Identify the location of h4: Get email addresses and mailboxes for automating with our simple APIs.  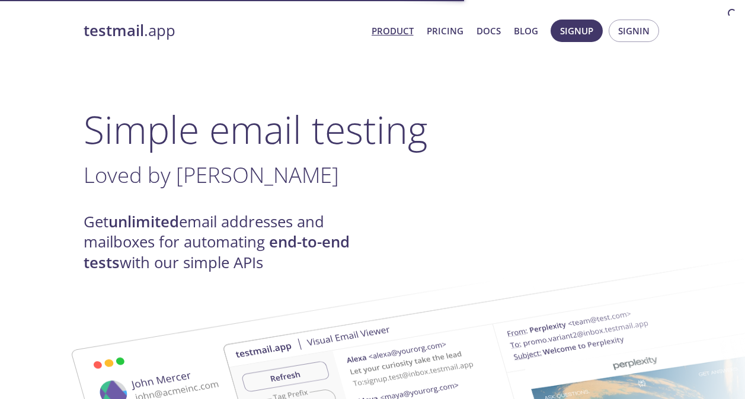
(228, 242).